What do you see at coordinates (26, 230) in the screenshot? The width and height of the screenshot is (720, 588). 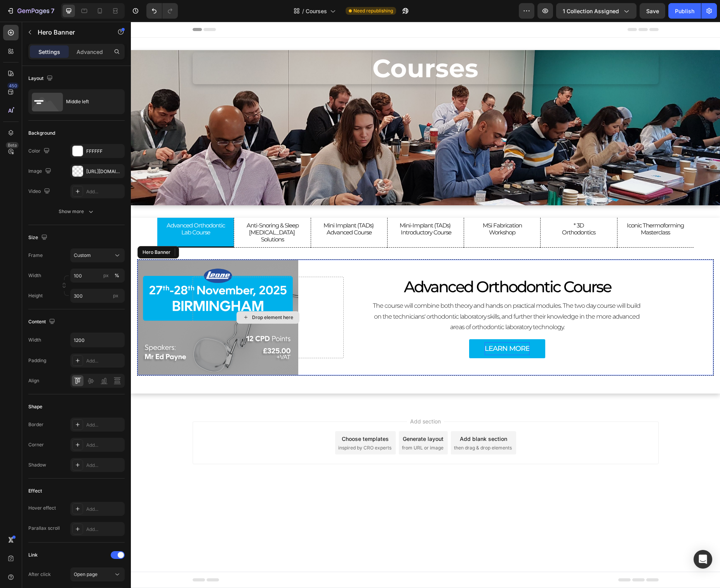 I see `div: Hero Banner` at bounding box center [26, 230].